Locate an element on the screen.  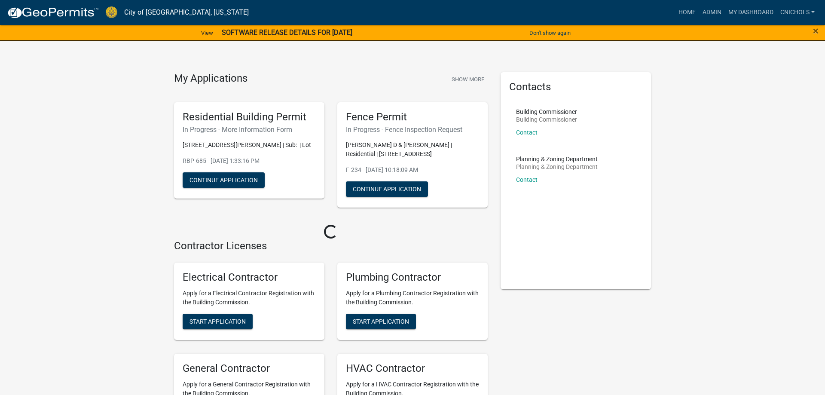
h5: Plumbing Contractor is located at coordinates (413, 277).